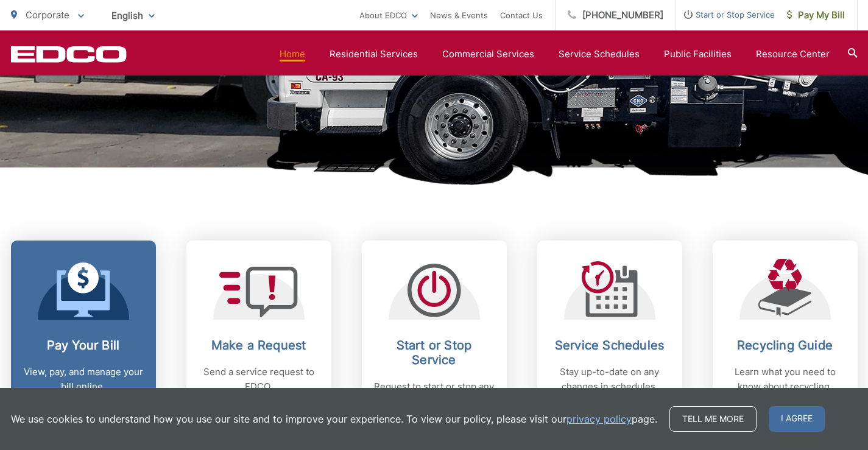 This screenshot has width=868, height=450. I want to click on a: Recycling Guide Learn what you need to know about recycling., so click(785, 333).